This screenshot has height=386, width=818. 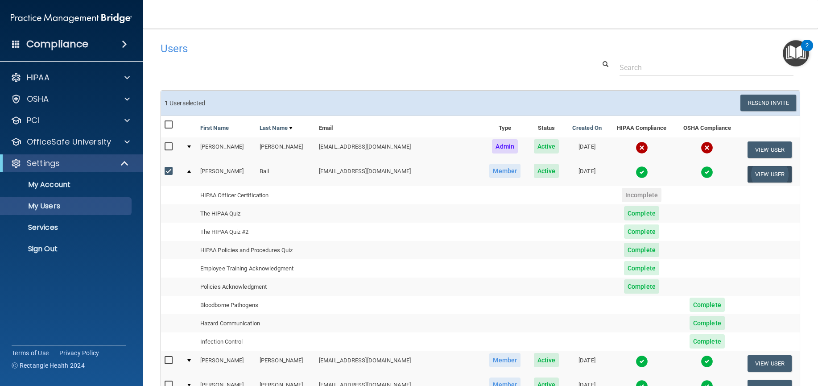 I want to click on td: HIPAA Officer Certification, so click(x=256, y=195).